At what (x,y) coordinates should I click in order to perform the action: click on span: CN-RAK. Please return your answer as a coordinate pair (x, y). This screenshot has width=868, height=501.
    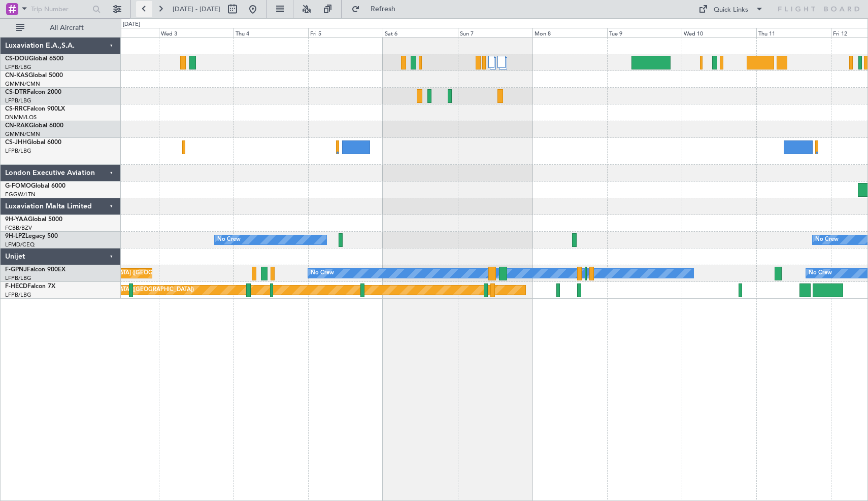
    Looking at the image, I should click on (17, 126).